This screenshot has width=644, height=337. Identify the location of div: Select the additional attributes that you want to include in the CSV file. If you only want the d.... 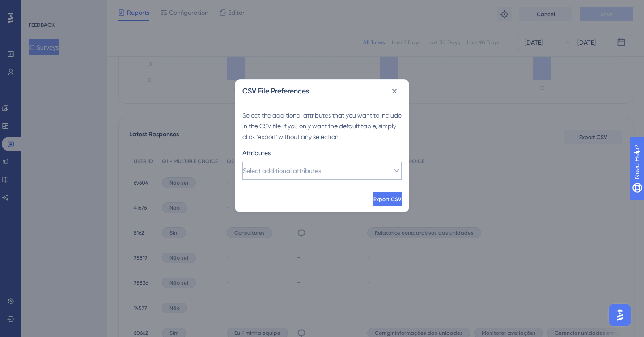
(322, 126).